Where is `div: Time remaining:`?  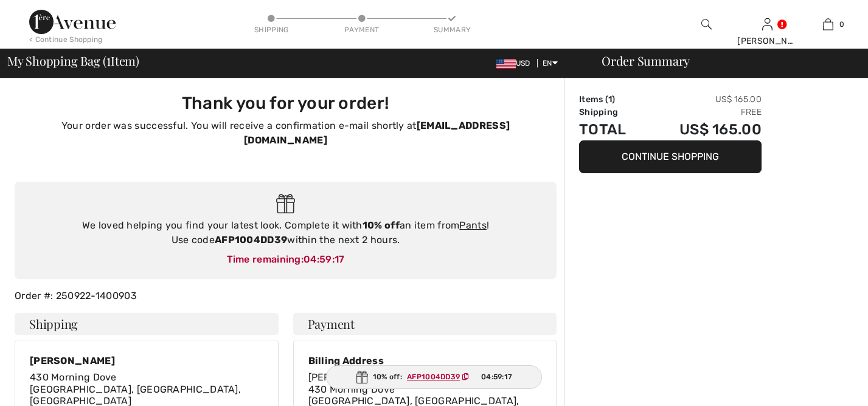 div: Time remaining: is located at coordinates (286, 259).